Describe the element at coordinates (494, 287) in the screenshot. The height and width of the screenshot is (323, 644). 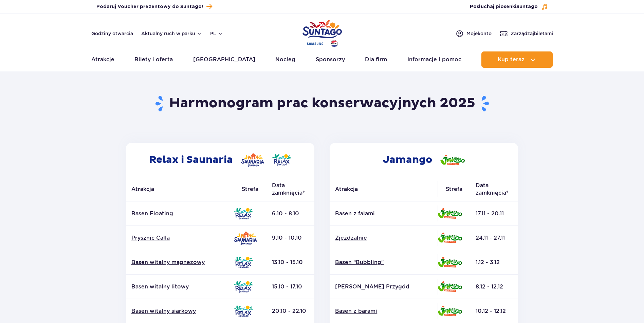
I see `td: 8.12 - 12.12` at that location.